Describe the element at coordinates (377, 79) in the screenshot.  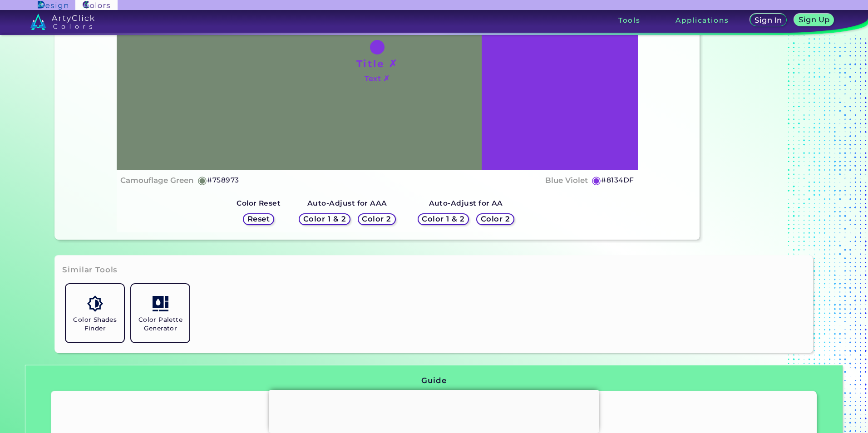
I see `h4: Text ✗` at that location.